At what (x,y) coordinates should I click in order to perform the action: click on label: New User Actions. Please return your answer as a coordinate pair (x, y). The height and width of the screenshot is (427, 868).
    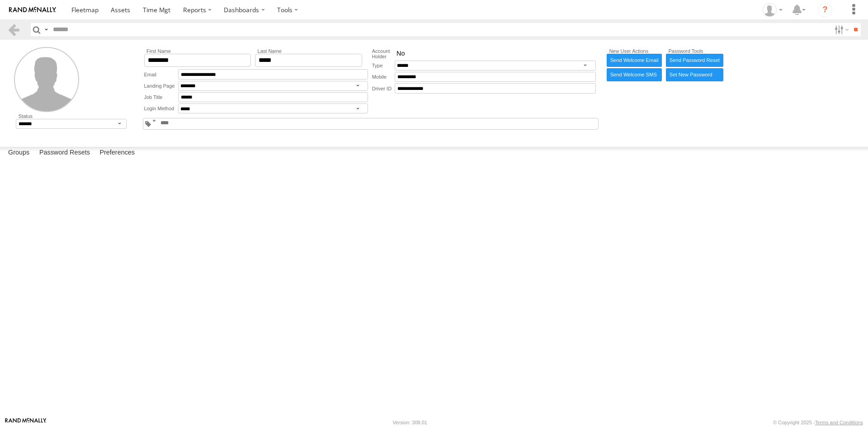
    Looking at the image, I should click on (634, 51).